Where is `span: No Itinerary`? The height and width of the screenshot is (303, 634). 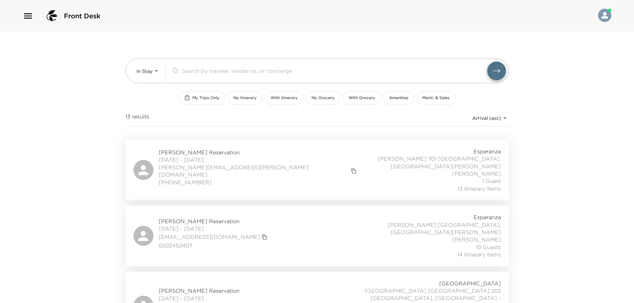
span: No Itinerary is located at coordinates (245, 98).